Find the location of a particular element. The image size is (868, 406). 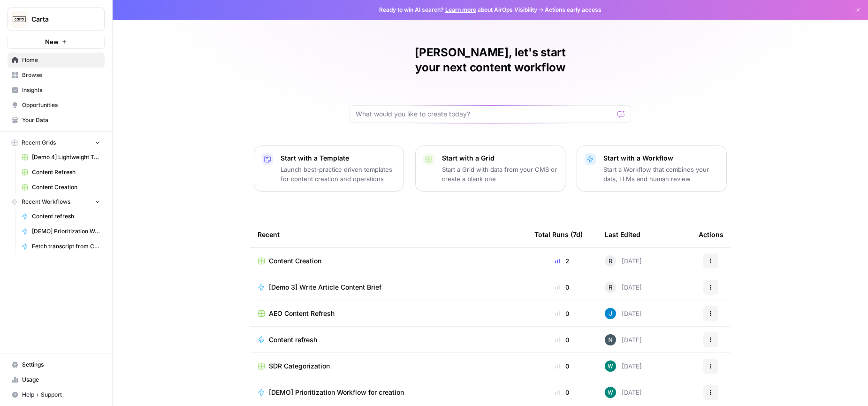

button: Recent Grids is located at coordinates (56, 143).